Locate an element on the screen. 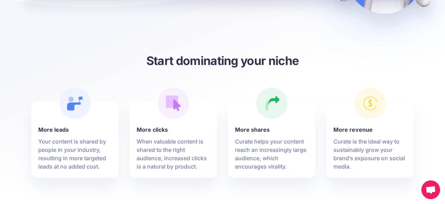  b: More clicks is located at coordinates (173, 130).